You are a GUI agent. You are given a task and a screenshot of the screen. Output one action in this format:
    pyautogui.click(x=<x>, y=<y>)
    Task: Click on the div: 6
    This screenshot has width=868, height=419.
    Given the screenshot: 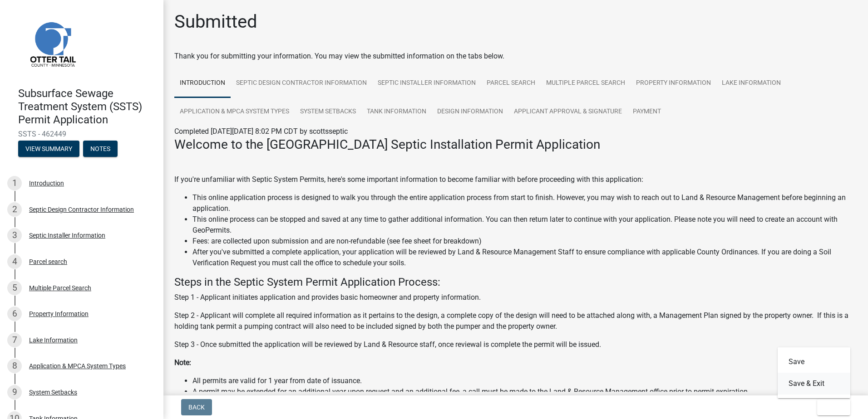 What is the action you would take?
    pyautogui.click(x=14, y=314)
    